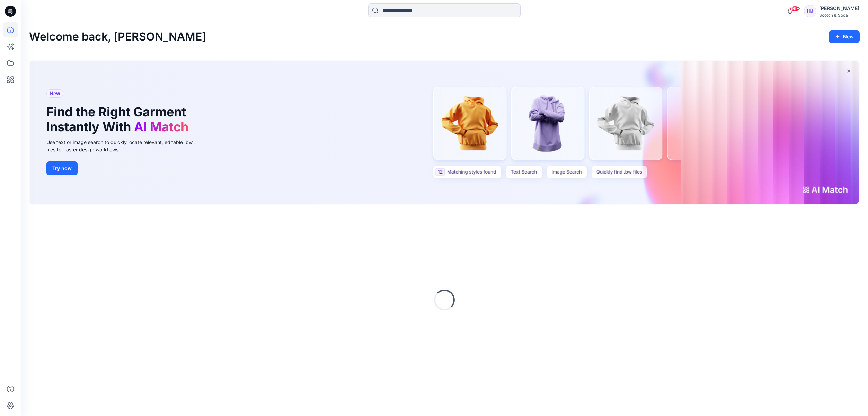 This screenshot has width=868, height=416. Describe the element at coordinates (62, 168) in the screenshot. I see `button: Try now` at that location.